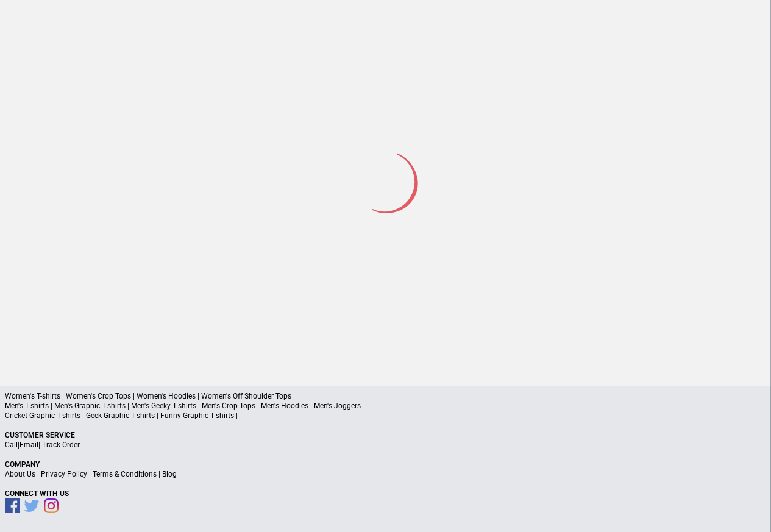 This screenshot has width=771, height=532. Describe the element at coordinates (385, 435) in the screenshot. I see `p: Customer Service` at that location.